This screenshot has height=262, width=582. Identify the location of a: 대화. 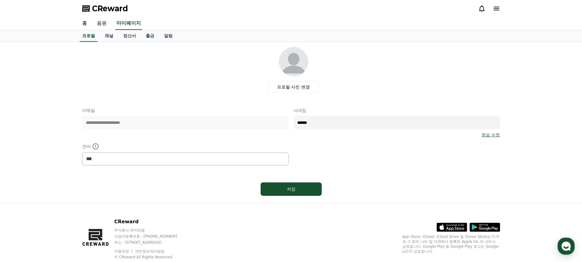
(60, 201).